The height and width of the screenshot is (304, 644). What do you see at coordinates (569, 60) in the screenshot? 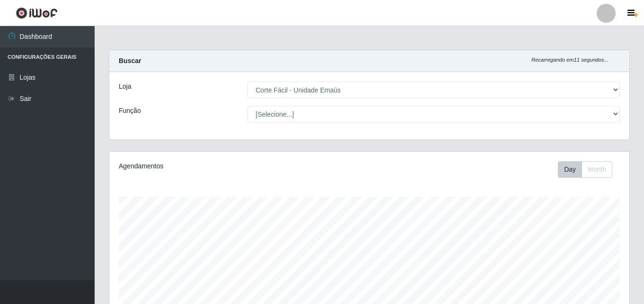
I see `i: Recarregando em 11 segundos...` at bounding box center [569, 60].